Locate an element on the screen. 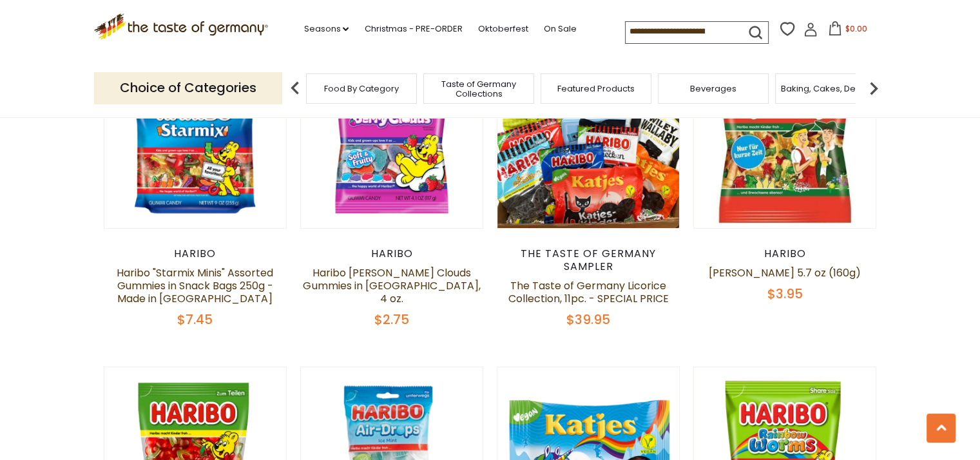 Image resolution: width=980 pixels, height=460 pixels. img: Haribo Almdudler 5.7 oz (160g) is located at coordinates (784, 137).